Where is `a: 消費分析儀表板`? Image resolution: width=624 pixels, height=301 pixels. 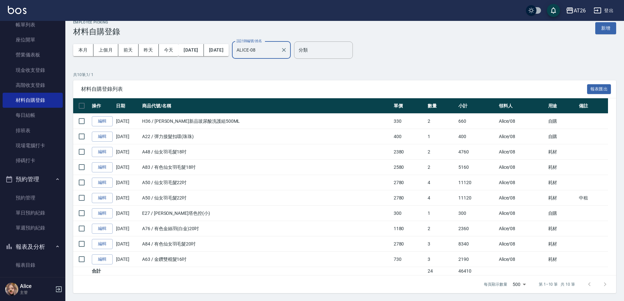
a: 消費分析儀表板 is located at coordinates (33, 280).